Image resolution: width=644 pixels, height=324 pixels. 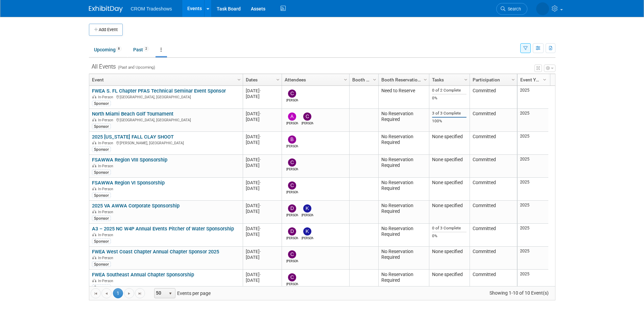 I want to click on div: None specified, so click(x=449, y=137).